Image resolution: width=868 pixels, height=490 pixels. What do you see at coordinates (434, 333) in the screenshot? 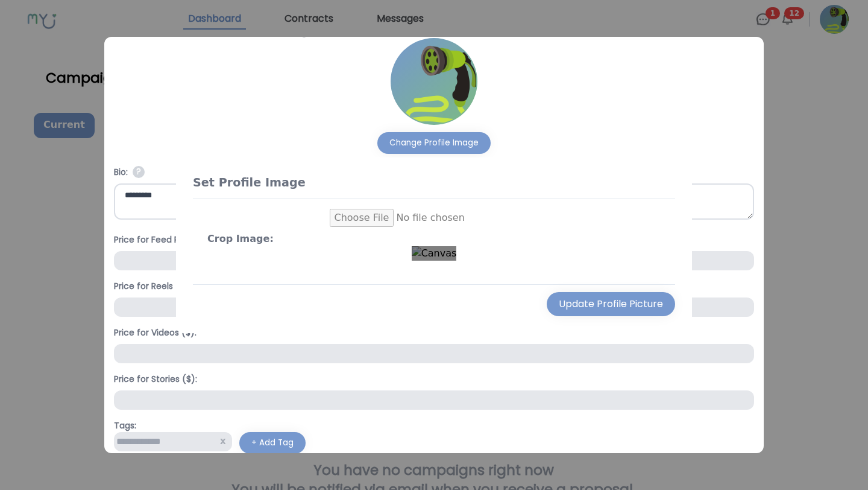
I see `h4: Price for Videos ($):` at bounding box center [434, 333].